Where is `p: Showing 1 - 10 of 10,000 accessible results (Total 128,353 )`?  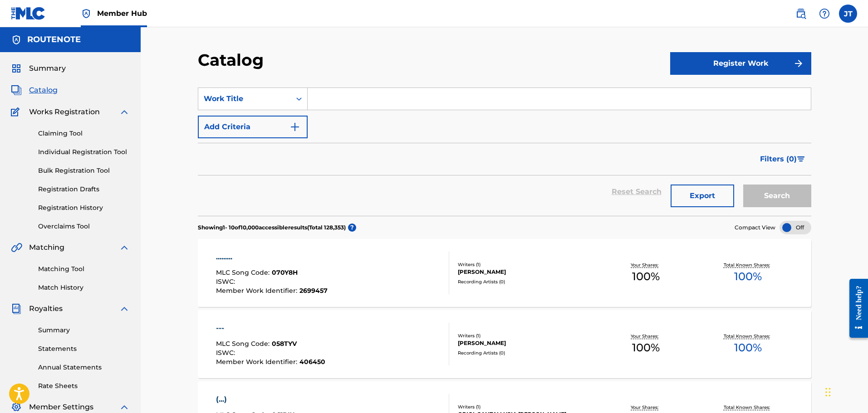 p: Showing 1 - 10 of 10,000 accessible results (Total 128,353 ) is located at coordinates (272, 228).